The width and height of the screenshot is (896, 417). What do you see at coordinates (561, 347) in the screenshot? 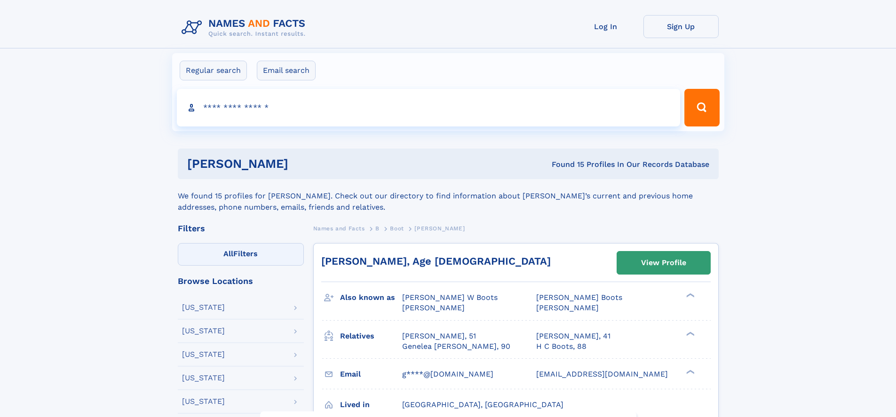
I see `a: H C Boots, 88` at bounding box center [561, 347].